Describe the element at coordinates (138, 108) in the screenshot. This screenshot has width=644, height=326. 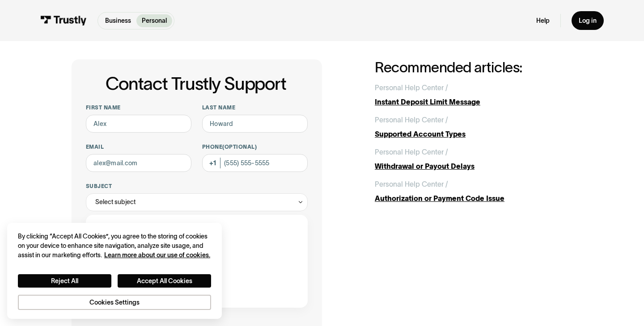
I see `label: First name` at that location.